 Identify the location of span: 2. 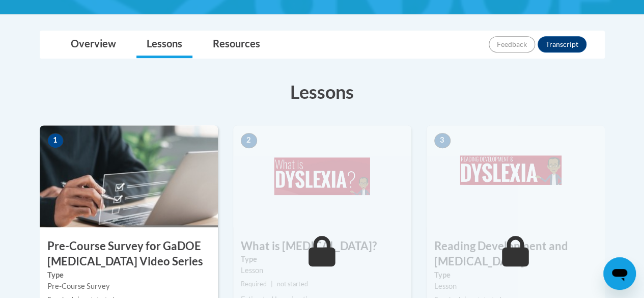
(249, 140).